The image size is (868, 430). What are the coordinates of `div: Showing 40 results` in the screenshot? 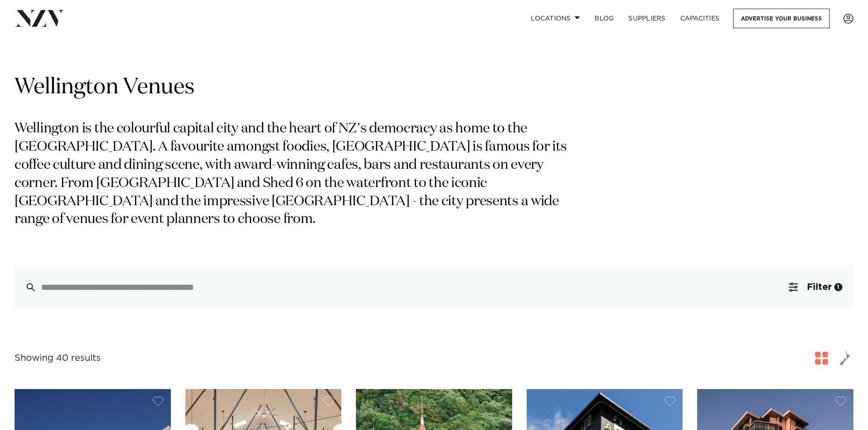 It's located at (57, 359).